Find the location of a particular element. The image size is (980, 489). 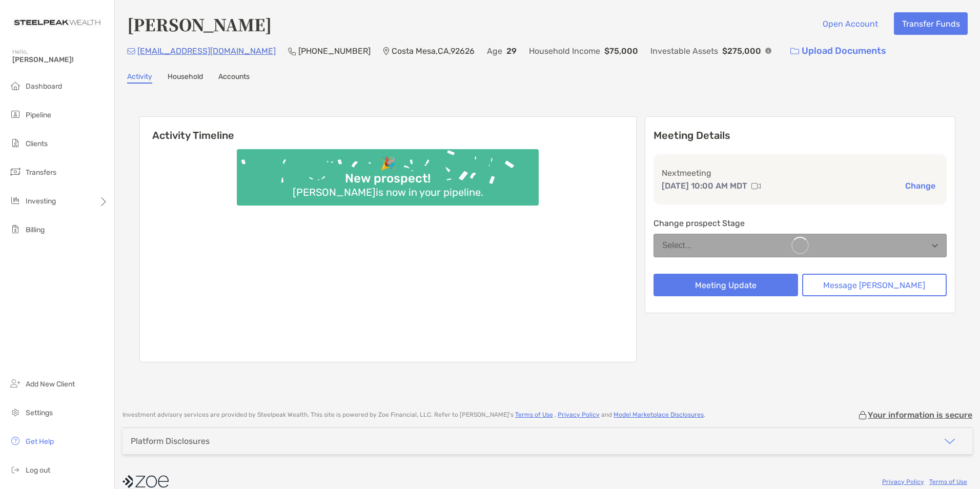

img: icon arrow is located at coordinates (949, 441).